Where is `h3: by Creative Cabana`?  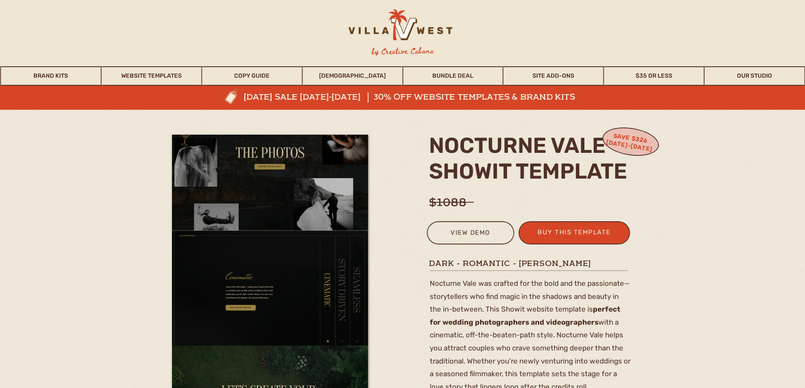 h3: by Creative Cabana is located at coordinates (402, 52).